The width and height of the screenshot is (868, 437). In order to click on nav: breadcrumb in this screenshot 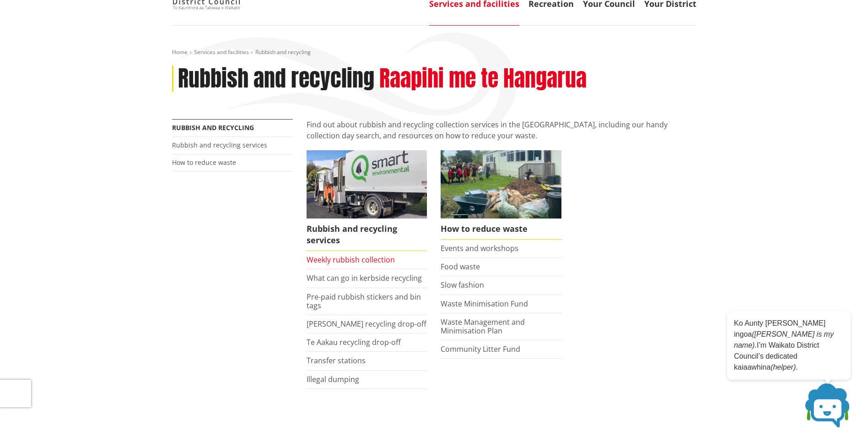, I will do `click(434, 52)`.